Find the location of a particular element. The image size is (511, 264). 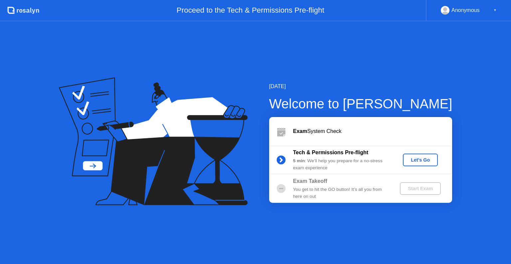

button: Let's Go is located at coordinates (420, 160).